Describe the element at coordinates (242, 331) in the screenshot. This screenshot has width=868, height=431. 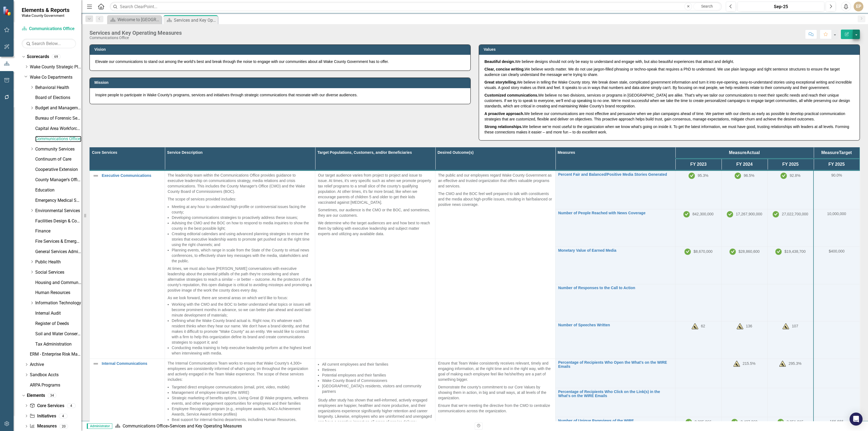
I see `li: Defining what the Wake County brand actual is. Right now, it's whatever each resident thinks when...` at that location.